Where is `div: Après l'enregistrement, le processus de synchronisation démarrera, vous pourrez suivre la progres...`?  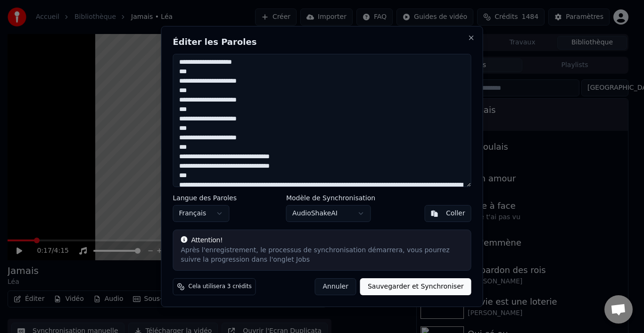 div: Après l'enregistrement, le processus de synchronisation démarrera, vous pourrez suivre la progres... is located at coordinates (322, 255).